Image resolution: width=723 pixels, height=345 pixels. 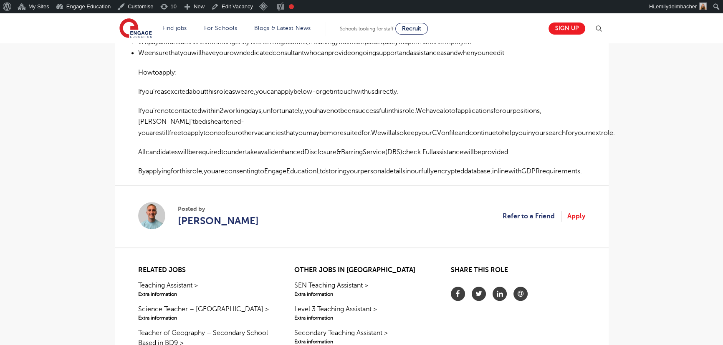 I want to click on a: Refer to a Friend, so click(x=532, y=217).